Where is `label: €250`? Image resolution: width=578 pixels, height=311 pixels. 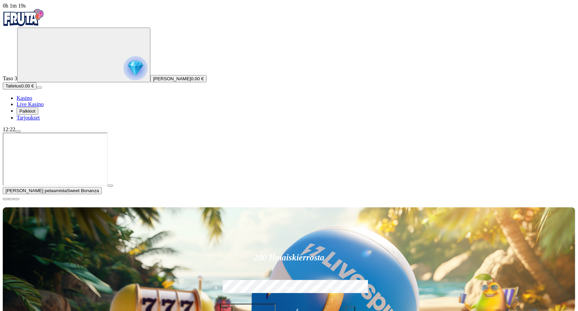 label: €250 is located at coordinates (335, 289).